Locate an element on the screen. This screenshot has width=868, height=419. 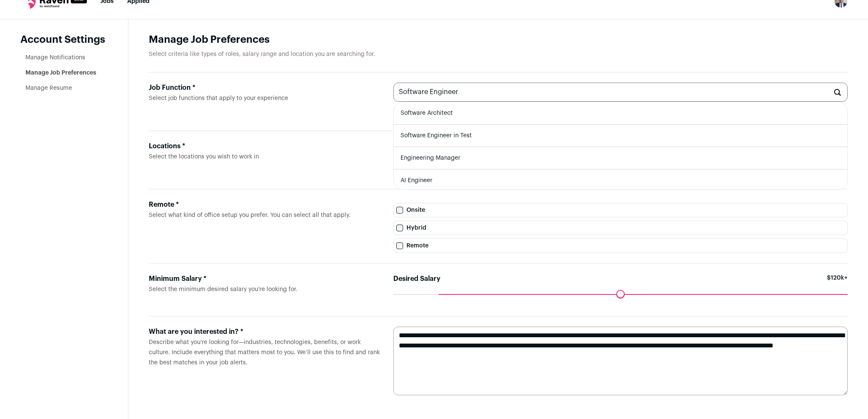
p: Select criteria like types of roles, salary range and location you are searching for. is located at coordinates (498, 54).